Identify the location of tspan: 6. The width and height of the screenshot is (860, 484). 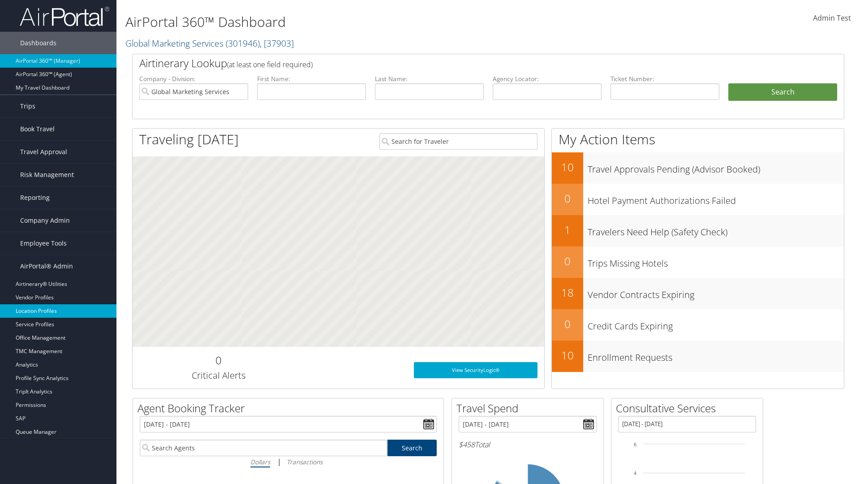
(635, 444).